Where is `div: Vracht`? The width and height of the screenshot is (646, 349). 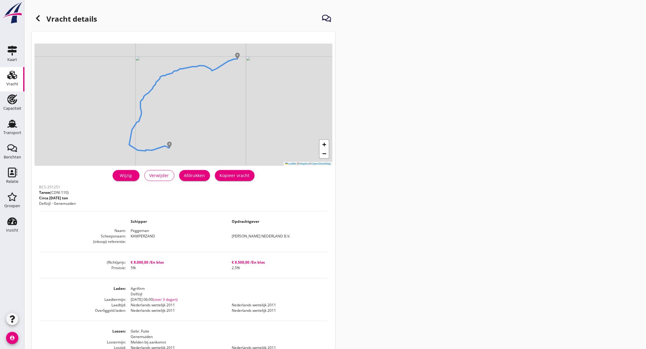 div: Vracht is located at coordinates (12, 84).